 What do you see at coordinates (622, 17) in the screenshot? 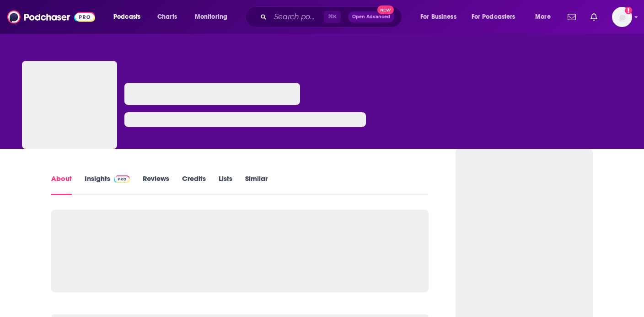
I see `img: User Profile` at bounding box center [622, 17].